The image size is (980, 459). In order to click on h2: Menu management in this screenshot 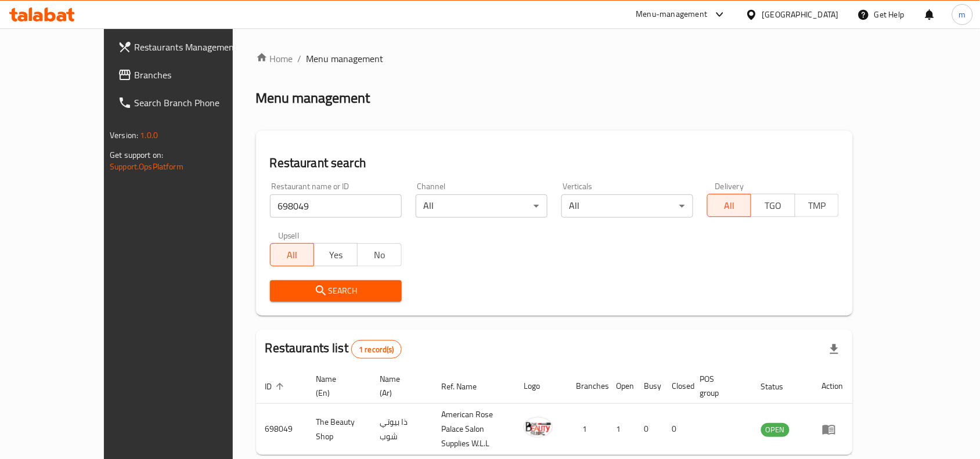, I will do `click(313, 98)`.